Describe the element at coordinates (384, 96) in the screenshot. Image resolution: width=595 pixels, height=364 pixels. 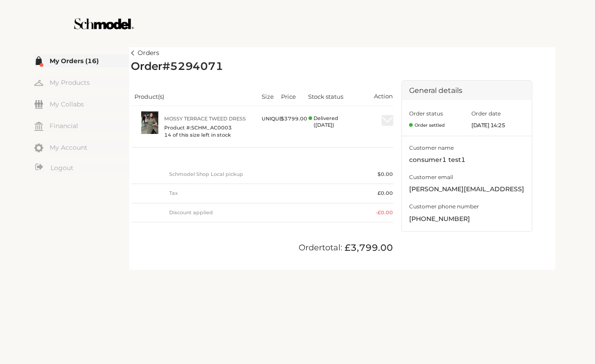
I see `span: Action` at that location.